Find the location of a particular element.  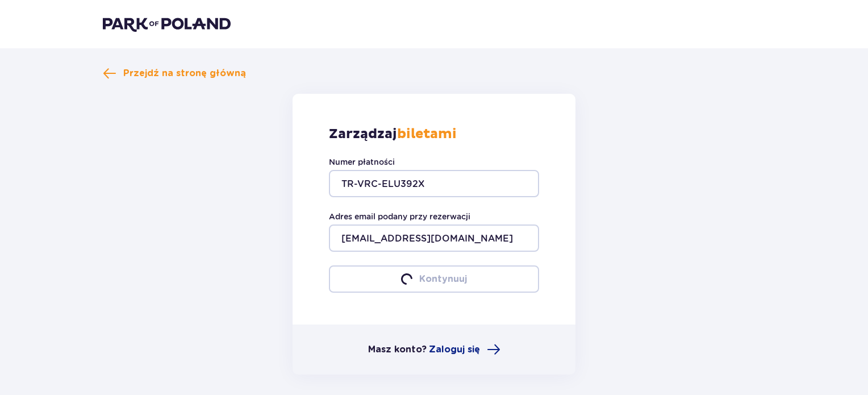

p: Kontynuuj is located at coordinates (443, 279).